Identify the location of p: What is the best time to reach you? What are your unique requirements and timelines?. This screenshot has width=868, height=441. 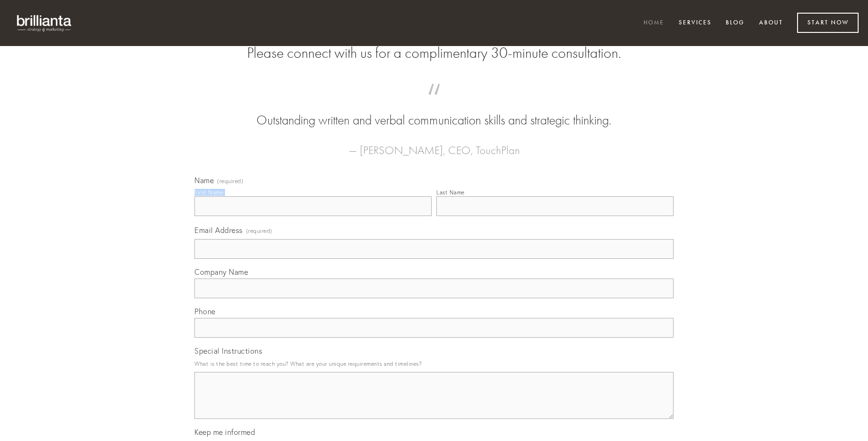
(434, 363).